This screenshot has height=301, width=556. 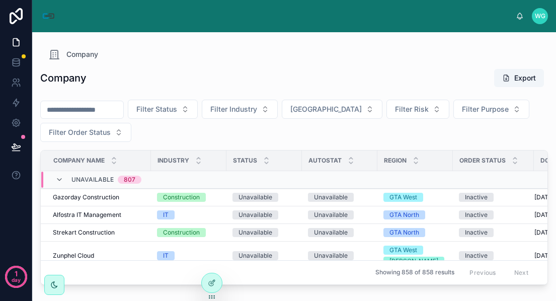 I want to click on span: Autostat, so click(x=325, y=160).